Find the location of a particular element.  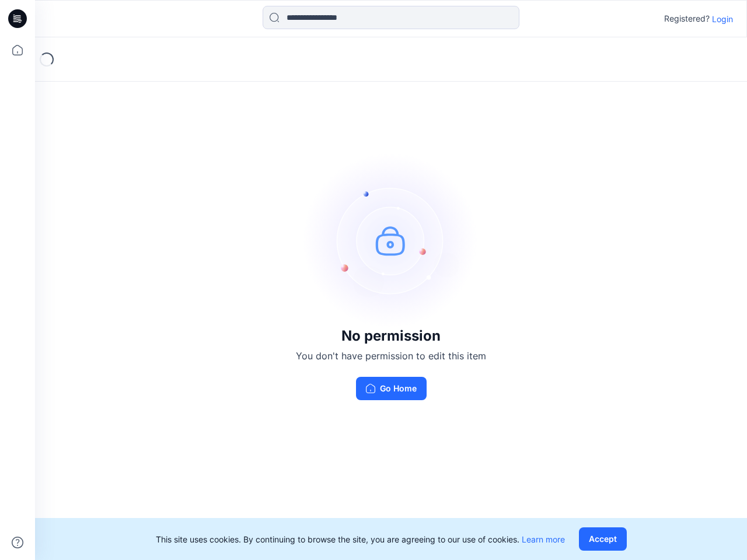

p: You don't have permission to edit this item is located at coordinates (391, 356).